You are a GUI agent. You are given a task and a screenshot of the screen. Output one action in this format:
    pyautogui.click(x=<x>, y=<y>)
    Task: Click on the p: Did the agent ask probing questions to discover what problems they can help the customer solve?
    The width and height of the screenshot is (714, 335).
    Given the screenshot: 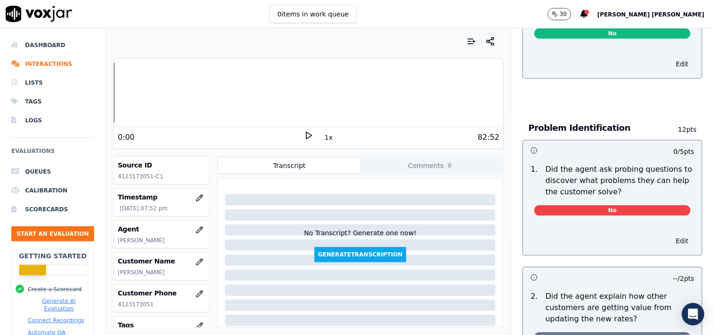 What is the action you would take?
    pyautogui.click(x=621, y=181)
    